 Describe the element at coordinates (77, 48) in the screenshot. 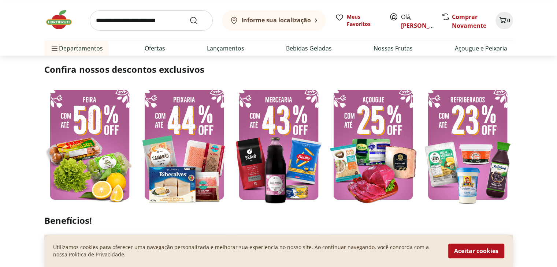

I see `span: Departamentos` at that location.